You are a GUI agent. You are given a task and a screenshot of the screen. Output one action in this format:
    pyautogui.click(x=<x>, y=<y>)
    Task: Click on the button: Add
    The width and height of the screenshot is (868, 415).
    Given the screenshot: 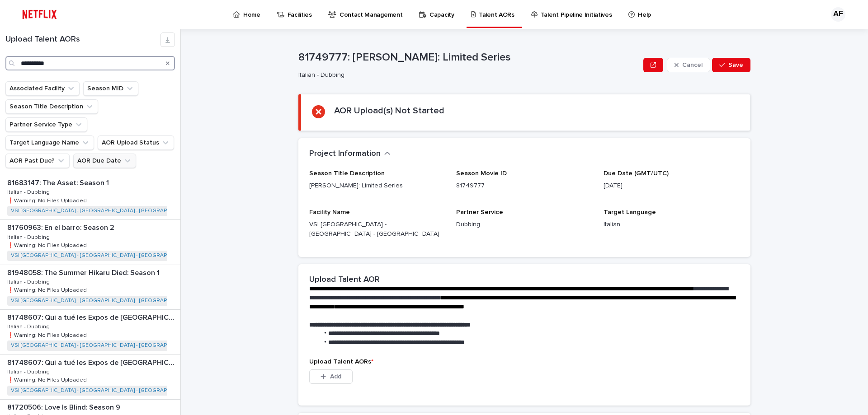 What is the action you would take?
    pyautogui.click(x=331, y=377)
    